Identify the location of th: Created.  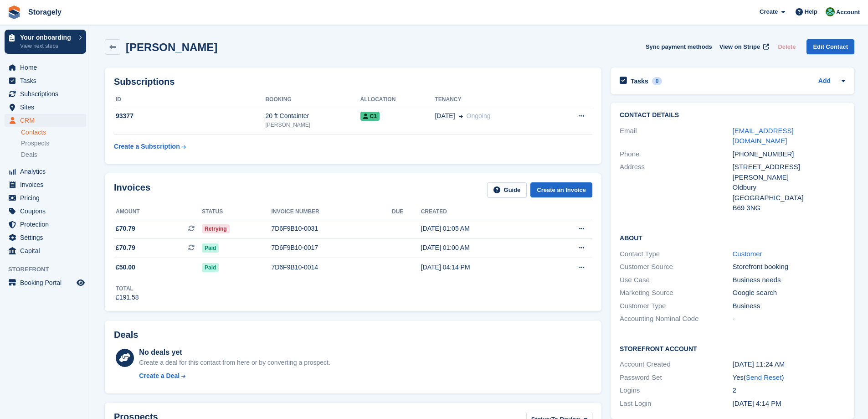
(483, 212).